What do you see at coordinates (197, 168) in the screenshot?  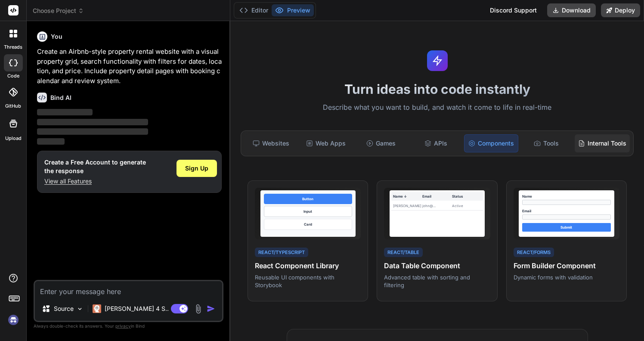 I see `span: Sign Up` at bounding box center [197, 168].